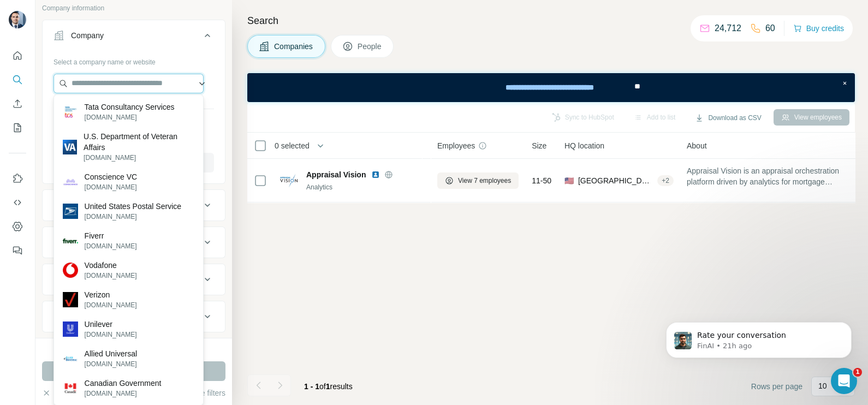 This screenshot has width=868, height=405. What do you see at coordinates (666, 180) in the screenshot?
I see `div: + 2` at bounding box center [666, 180].